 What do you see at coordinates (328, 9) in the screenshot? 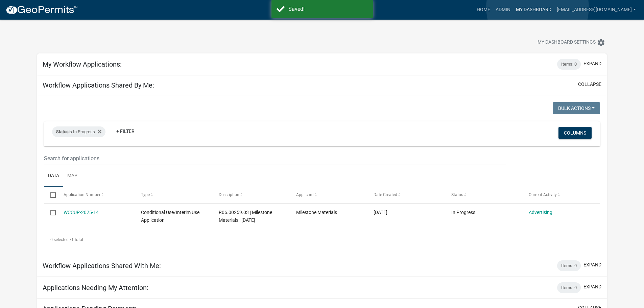
I see `div: Saved!` at bounding box center [328, 9].